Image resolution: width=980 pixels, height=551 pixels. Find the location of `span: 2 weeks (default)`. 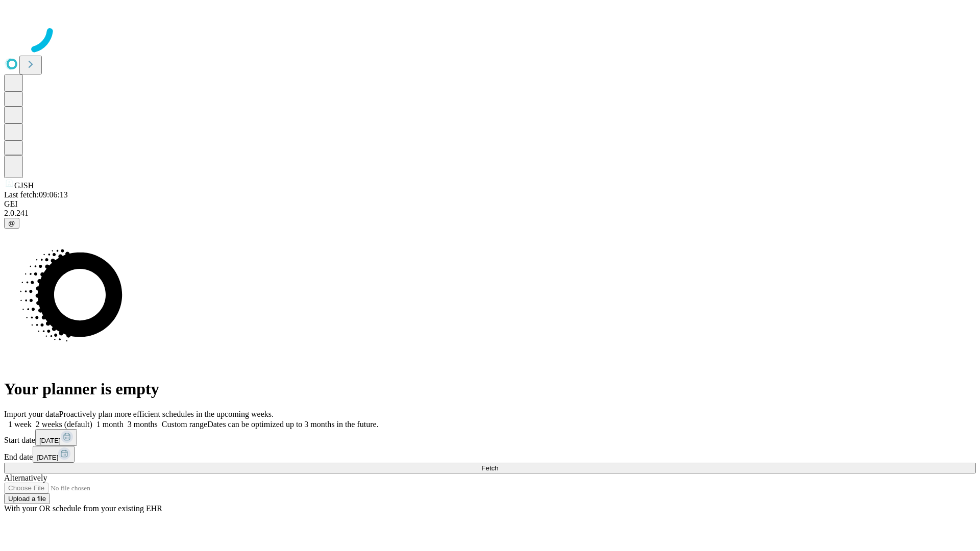

span: 2 weeks (default) is located at coordinates (64, 424).